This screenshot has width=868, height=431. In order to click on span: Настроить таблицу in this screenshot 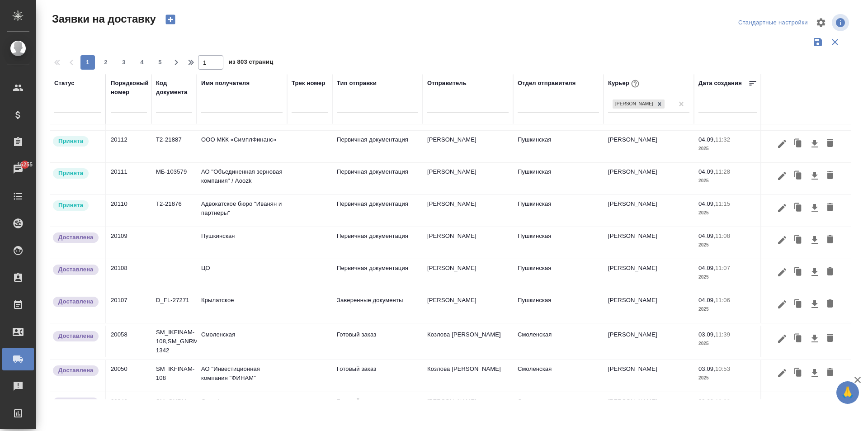, I will do `click(821, 23)`.